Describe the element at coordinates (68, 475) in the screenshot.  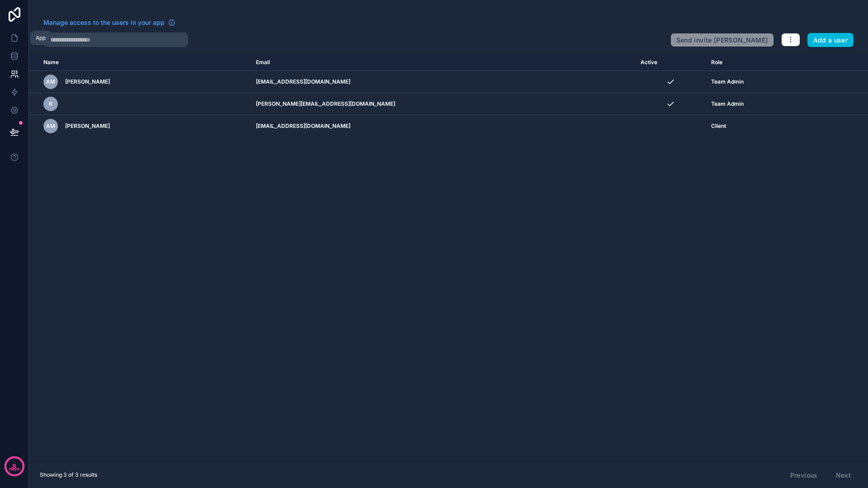
I see `span: Showing 3 of 3 results` at that location.